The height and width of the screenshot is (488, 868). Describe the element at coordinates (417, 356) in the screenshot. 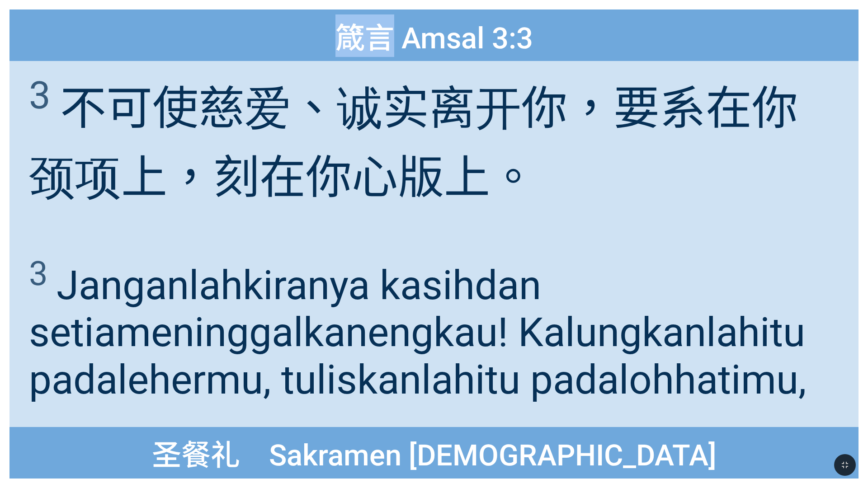

I see `wh7194: itu pada` at that location.